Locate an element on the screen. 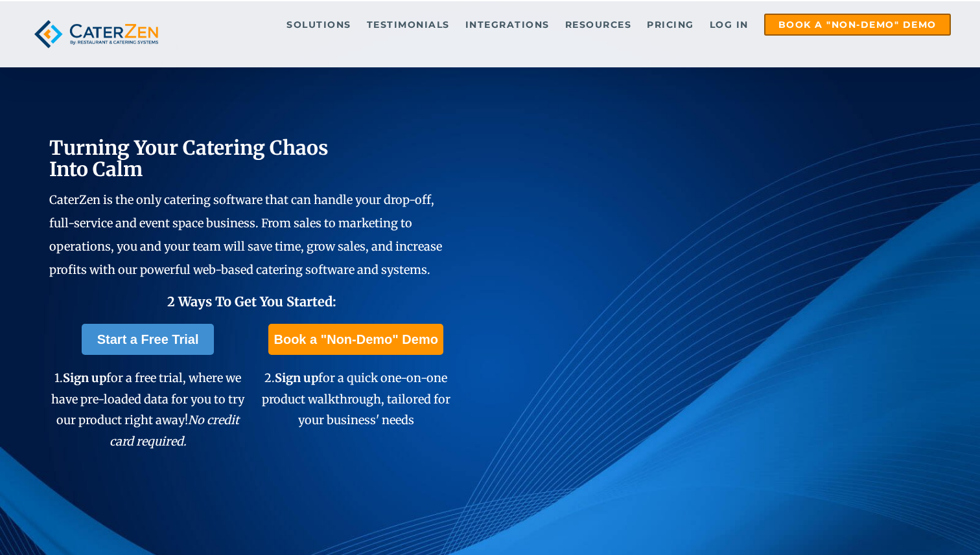 Image resolution: width=980 pixels, height=555 pixels. span: 2 Ways To Get You Started: is located at coordinates (251, 302).